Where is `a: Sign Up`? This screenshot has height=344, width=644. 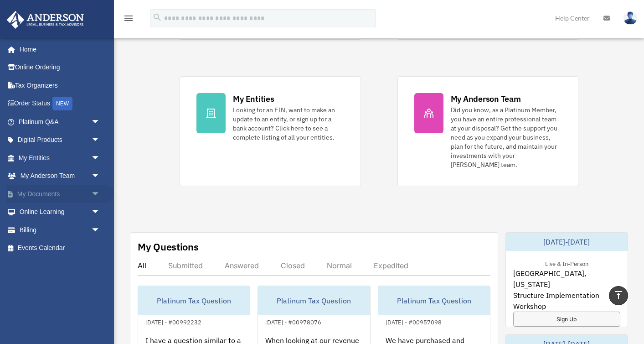
a: Sign Up is located at coordinates (566, 319).